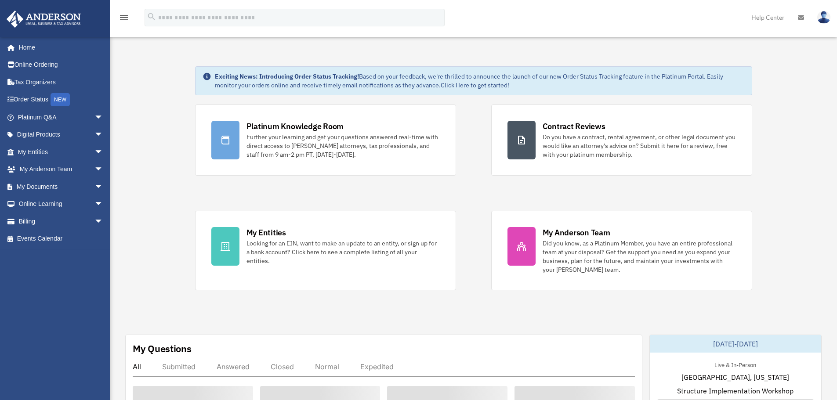  Describe the element at coordinates (577, 232) in the screenshot. I see `div: My Anderson Team` at that location.